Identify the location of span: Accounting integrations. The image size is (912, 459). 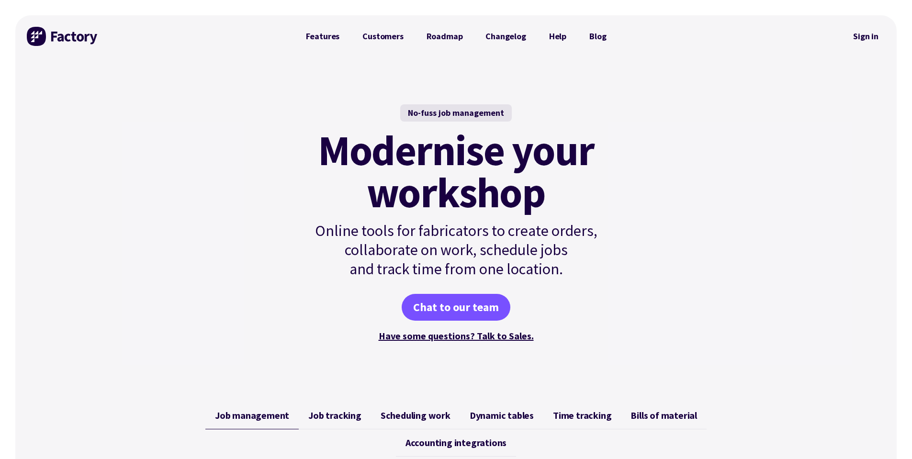
(456, 443).